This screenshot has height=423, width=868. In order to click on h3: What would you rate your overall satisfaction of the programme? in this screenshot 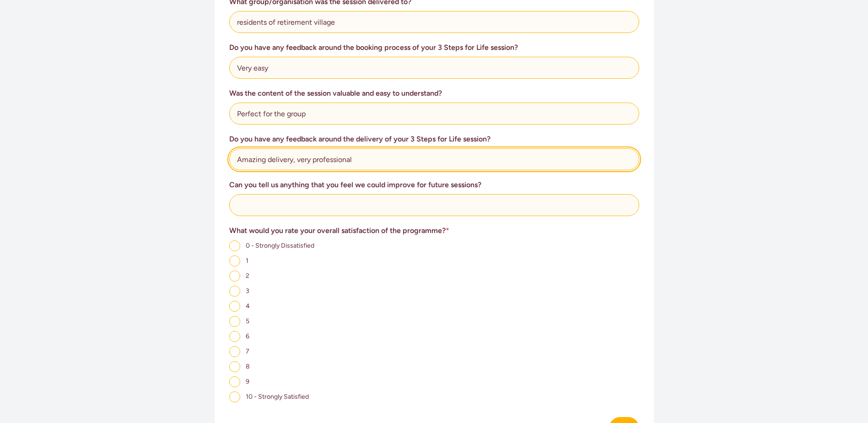, I will do `click(435, 231)`.